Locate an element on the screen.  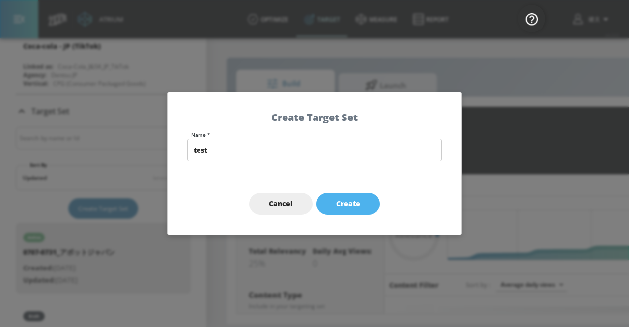
h5: Create Target Set is located at coordinates (314, 117).